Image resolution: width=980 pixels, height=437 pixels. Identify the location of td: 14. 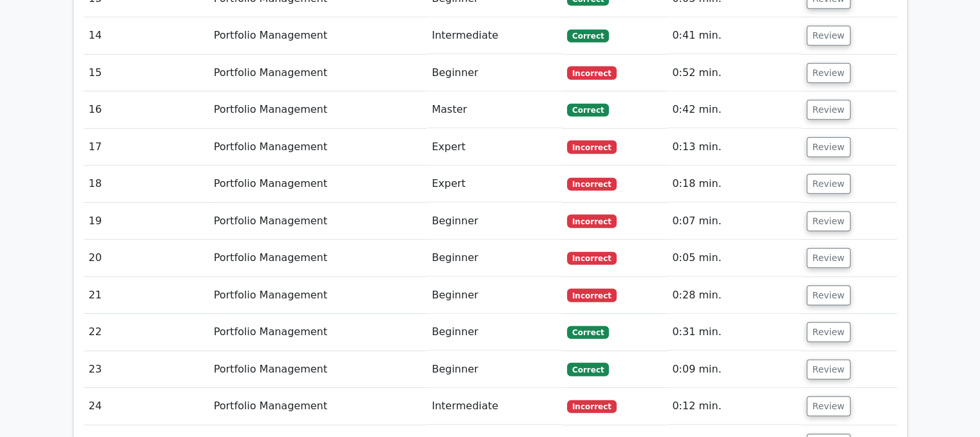
(147, 36).